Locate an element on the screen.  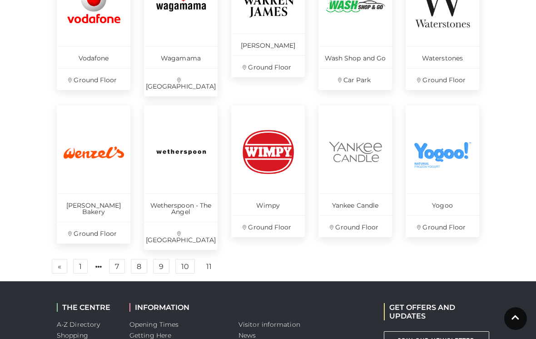
a: 11 is located at coordinates (209, 267).